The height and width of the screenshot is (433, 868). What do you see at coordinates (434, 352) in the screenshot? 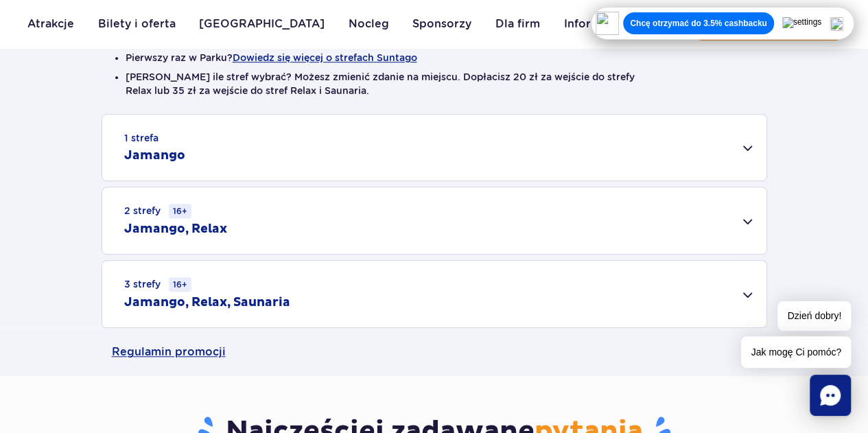
I see `a: Regulamin promocji` at bounding box center [434, 352].